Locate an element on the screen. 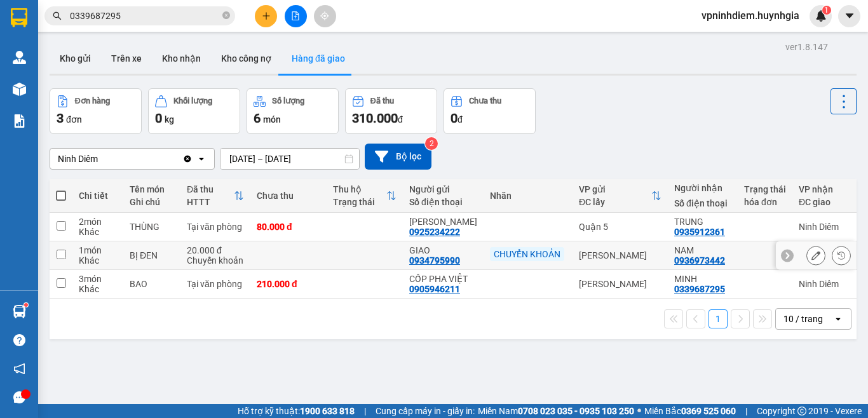  strong: 0708 023 035 - 0935 103 250 is located at coordinates (575, 411).